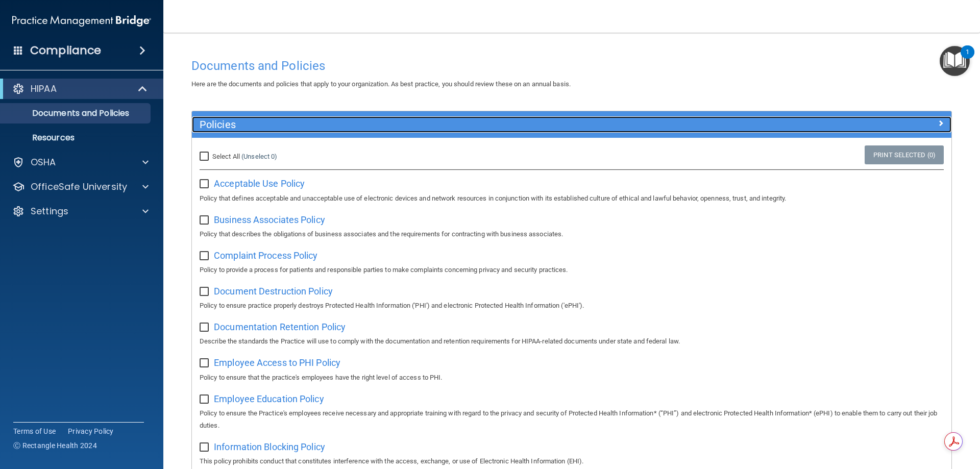 The image size is (980, 469). What do you see at coordinates (80, 89) in the screenshot?
I see `a: HIPAA` at bounding box center [80, 89].